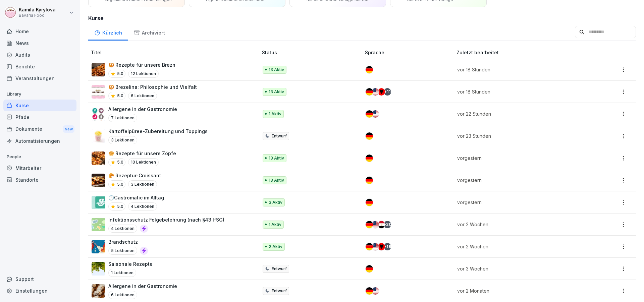 The image size is (644, 302). What do you see at coordinates (40, 31) in the screenshot?
I see `a: Home` at bounding box center [40, 31].